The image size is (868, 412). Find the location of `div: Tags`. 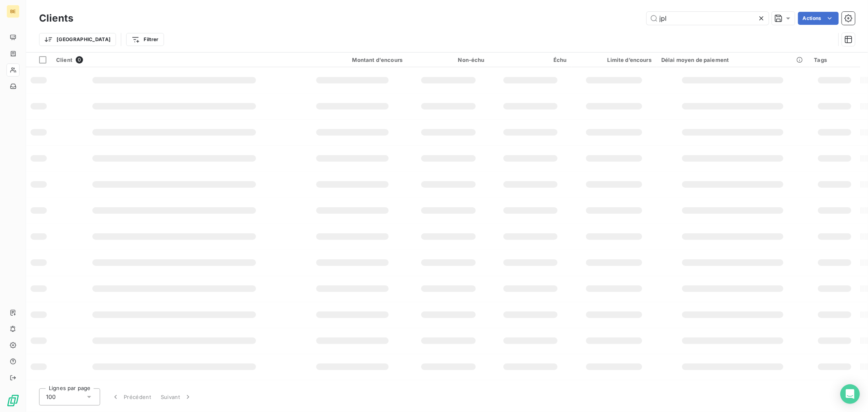

div: Tags is located at coordinates (835, 60).